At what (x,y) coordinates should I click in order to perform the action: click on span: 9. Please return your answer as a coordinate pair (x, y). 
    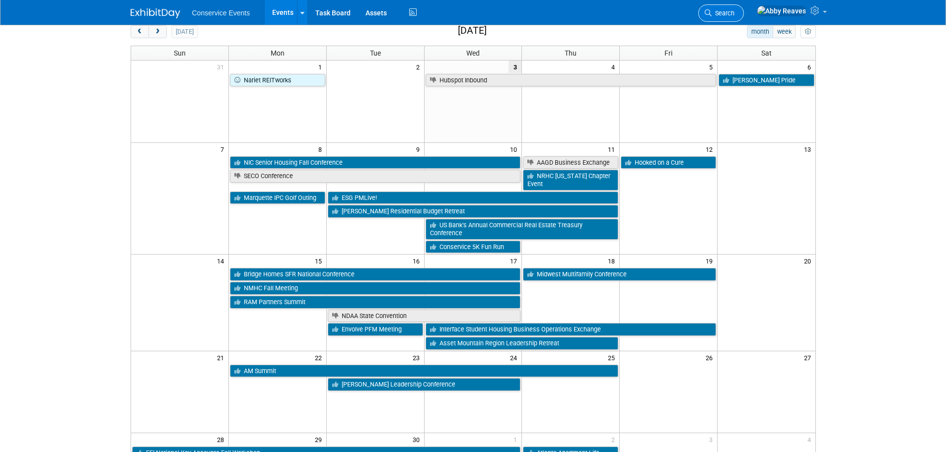
    Looking at the image, I should click on (419, 149).